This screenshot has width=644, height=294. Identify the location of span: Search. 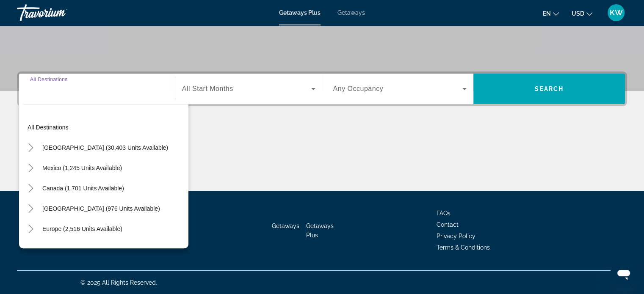
(549, 89).